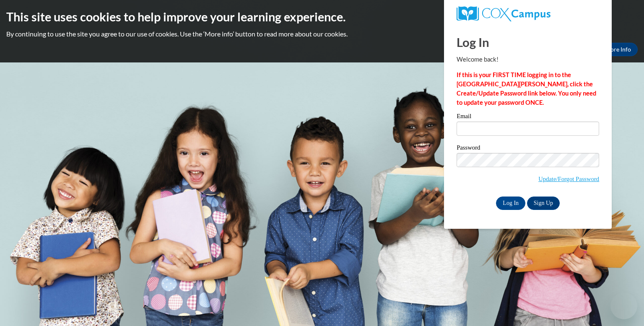 The height and width of the screenshot is (326, 644). What do you see at coordinates (528, 60) in the screenshot?
I see `p: Welcome back!` at bounding box center [528, 60].